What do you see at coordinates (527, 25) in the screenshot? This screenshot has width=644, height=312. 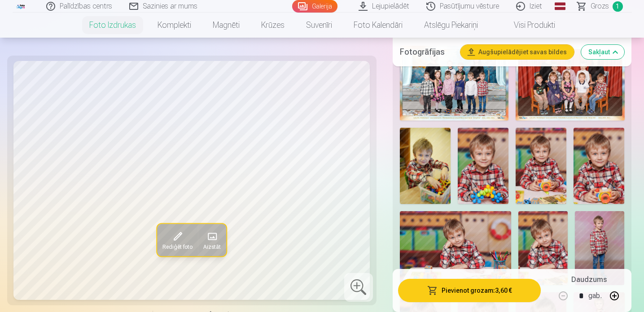 I see `a: Visi produkti` at bounding box center [527, 25].